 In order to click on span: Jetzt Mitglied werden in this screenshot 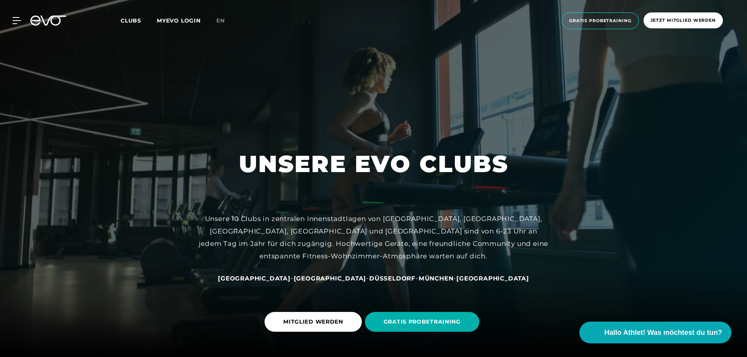, I will do `click(683, 20)`.